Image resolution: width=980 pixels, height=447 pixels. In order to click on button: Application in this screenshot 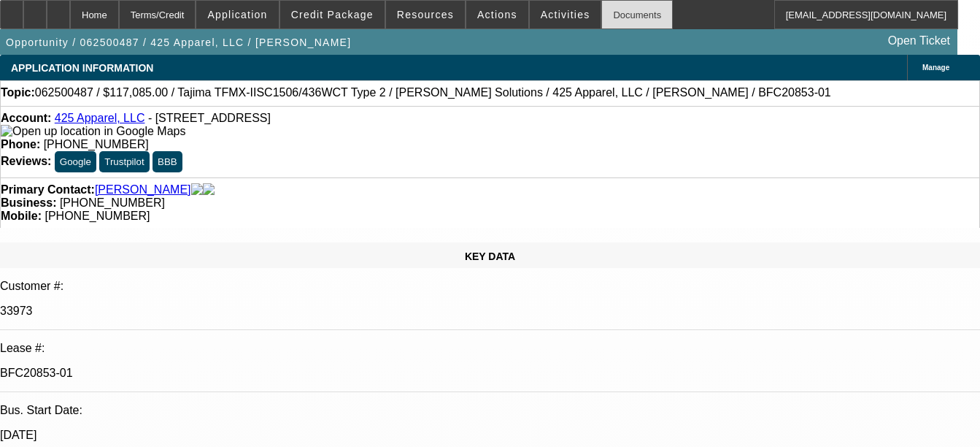, I will do `click(237, 15)`.